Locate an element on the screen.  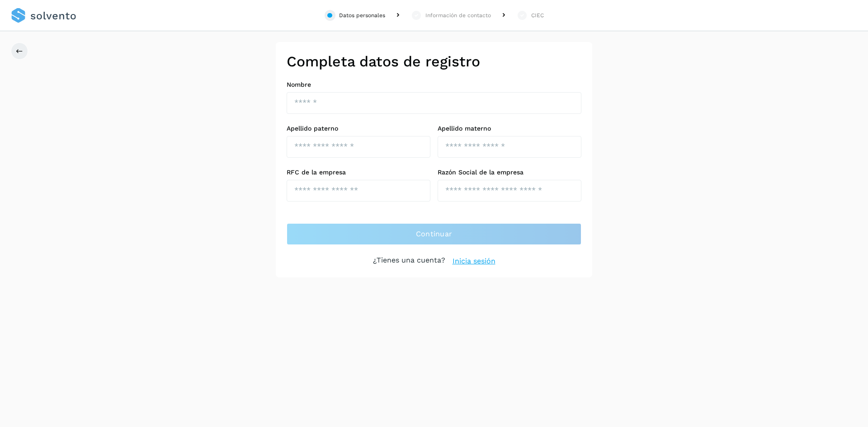
label: RFC de la empresa is located at coordinates (359, 172).